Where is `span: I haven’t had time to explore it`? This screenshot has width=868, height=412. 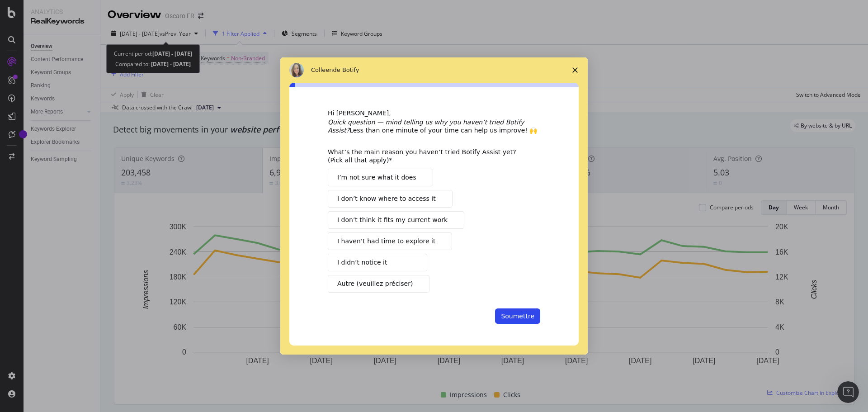 span: I haven’t had time to explore it is located at coordinates (386, 241).